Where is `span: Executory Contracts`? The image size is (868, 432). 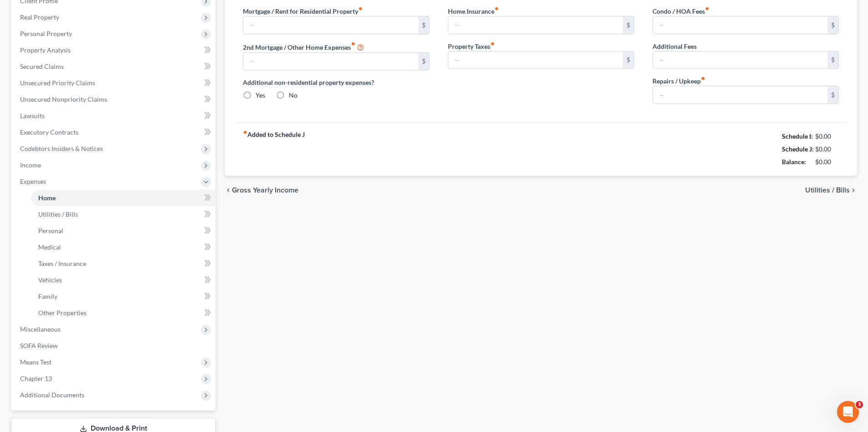
span: Executory Contracts is located at coordinates (49, 132).